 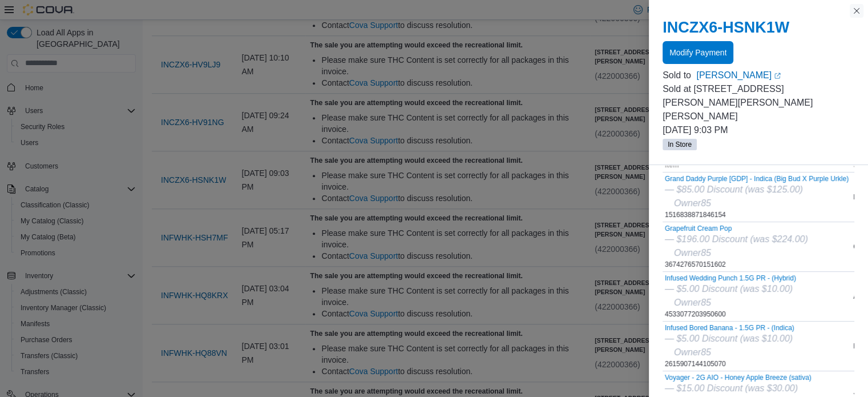 What do you see at coordinates (736, 228) in the screenshot?
I see `button: Grapefruit Cream Pop` at bounding box center [736, 228].